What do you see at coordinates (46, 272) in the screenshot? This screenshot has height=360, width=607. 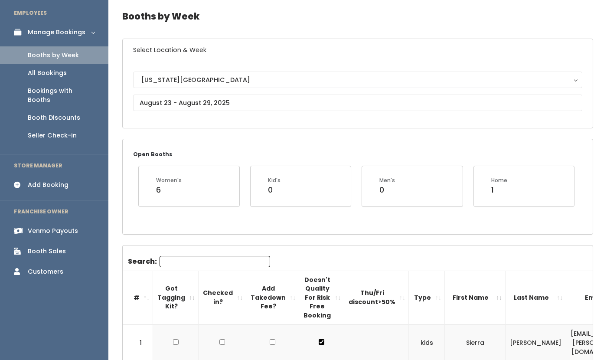 I see `div: Customers` at bounding box center [46, 272].